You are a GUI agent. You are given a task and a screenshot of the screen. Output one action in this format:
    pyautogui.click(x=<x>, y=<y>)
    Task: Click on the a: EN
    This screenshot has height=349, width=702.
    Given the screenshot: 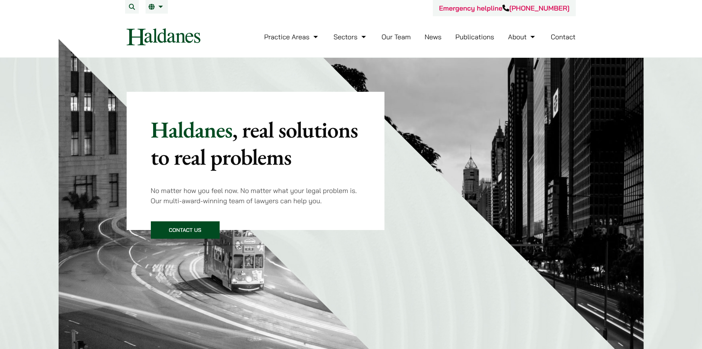 What is the action you would take?
    pyautogui.click(x=157, y=7)
    